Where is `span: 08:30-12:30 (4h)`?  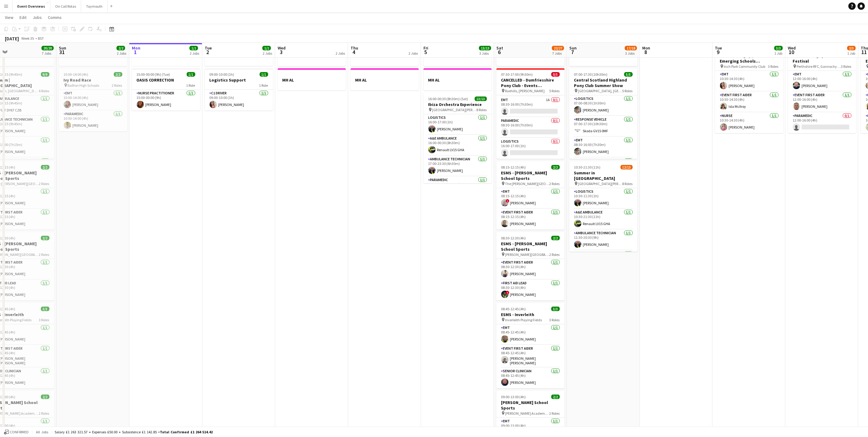
span: 08:30-12:30 (4h) is located at coordinates (514, 238).